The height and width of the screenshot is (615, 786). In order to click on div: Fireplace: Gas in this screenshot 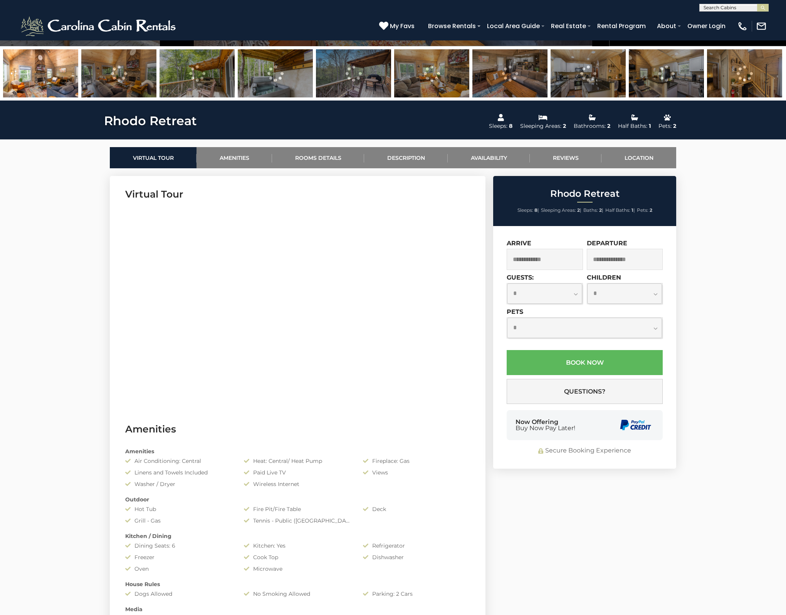, I will do `click(416, 461)`.